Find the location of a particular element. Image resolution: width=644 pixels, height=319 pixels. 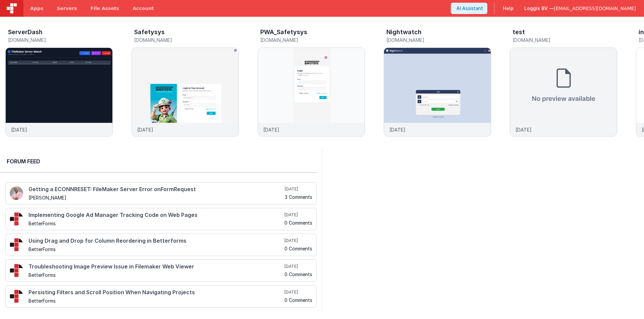

span: Help is located at coordinates (508, 8).